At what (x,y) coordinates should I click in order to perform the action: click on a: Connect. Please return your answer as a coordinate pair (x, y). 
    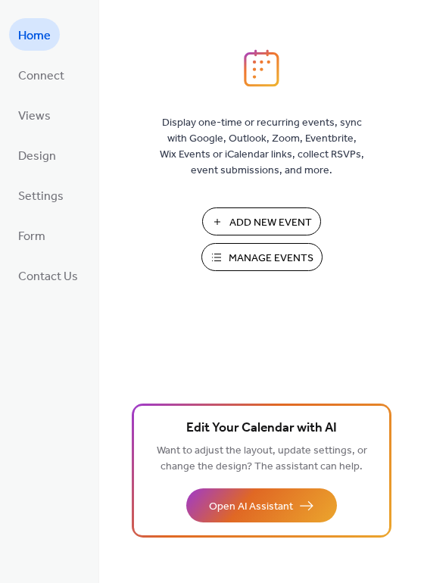
    Looking at the image, I should click on (41, 74).